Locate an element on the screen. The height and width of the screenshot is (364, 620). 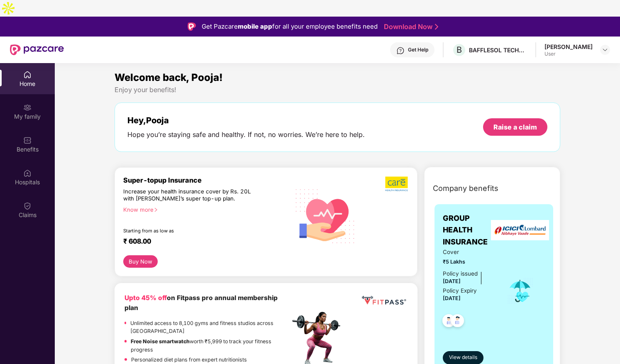
p: Personalized diet plans from expert nutritionists is located at coordinates (189, 359).